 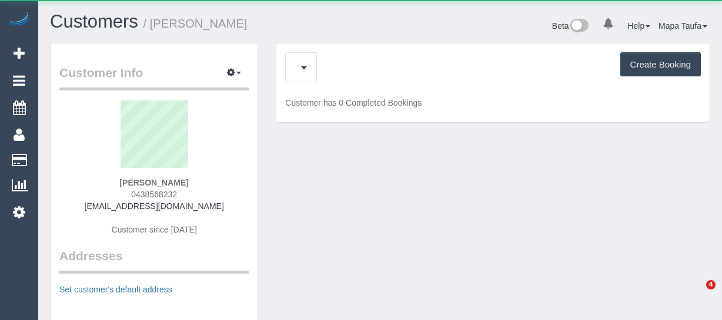 What do you see at coordinates (19, 20) in the screenshot?
I see `a: Automaid Logo` at bounding box center [19, 20].